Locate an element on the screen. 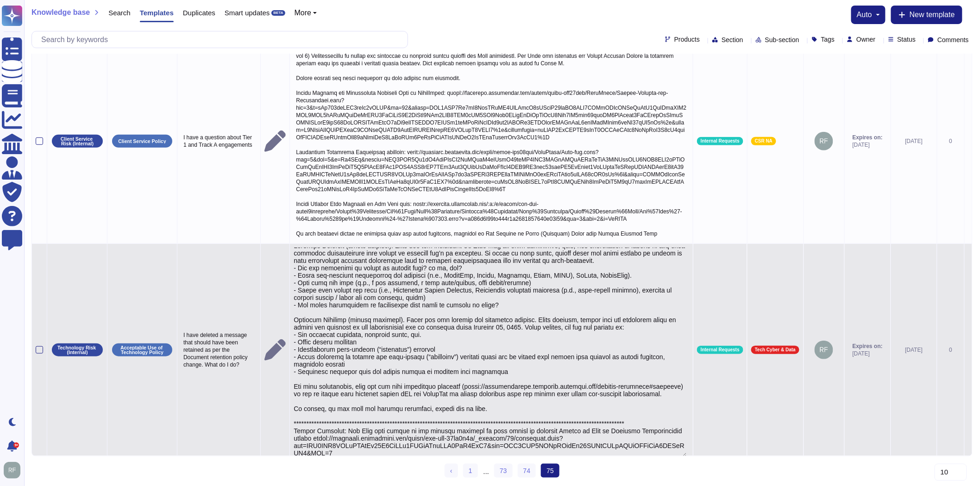 The width and height of the screenshot is (980, 486). span: Templates is located at coordinates (157, 12).